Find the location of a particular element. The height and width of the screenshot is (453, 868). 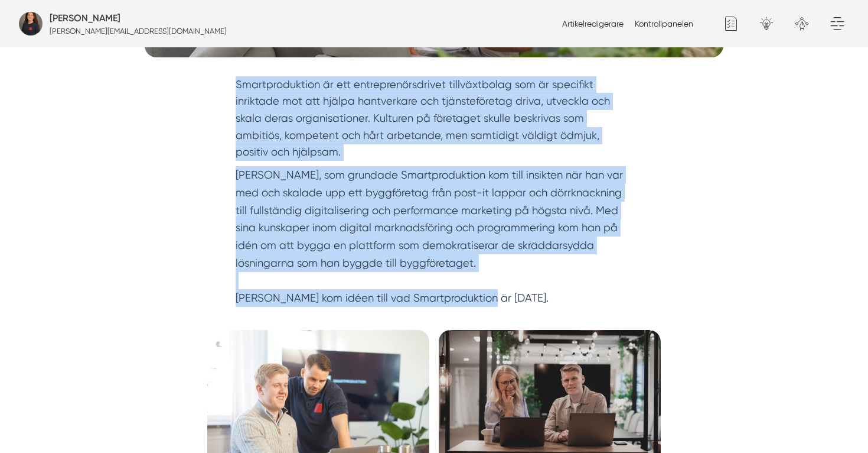

a: Kontrollpanelen is located at coordinates (664, 24).